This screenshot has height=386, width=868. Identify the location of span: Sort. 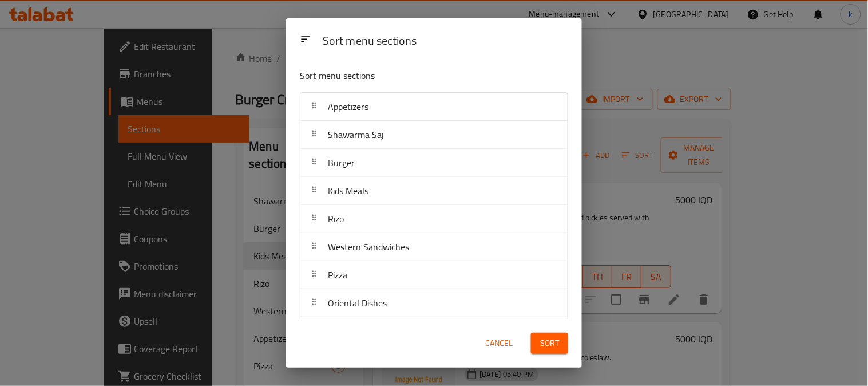
(549, 343).